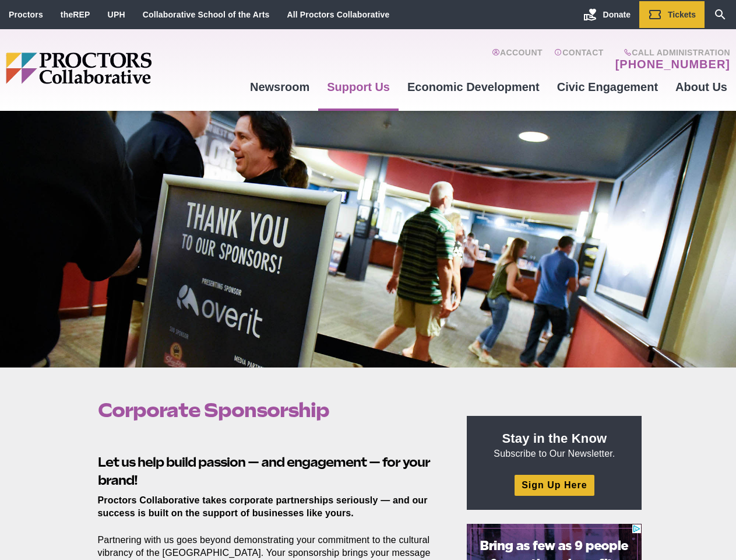  What do you see at coordinates (555, 485) in the screenshot?
I see `a: Sign Up Here` at bounding box center [555, 485].